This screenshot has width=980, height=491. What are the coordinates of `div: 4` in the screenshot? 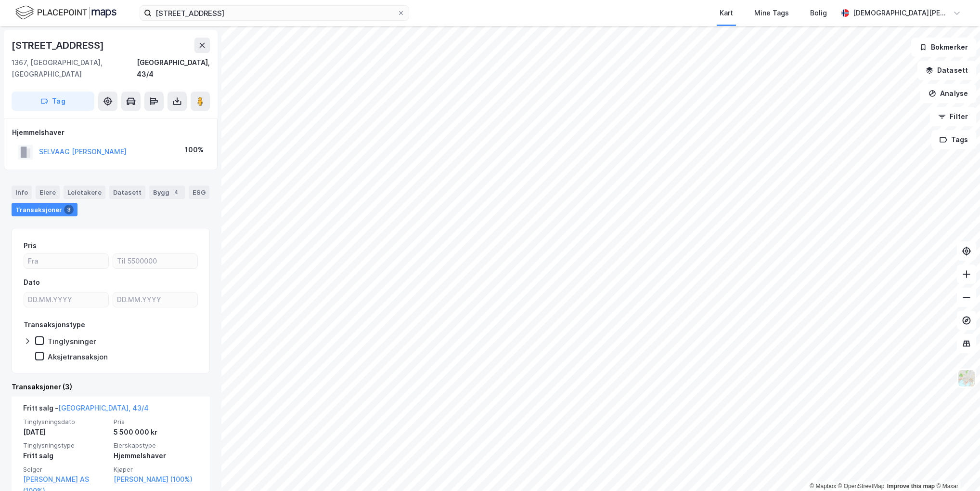 It's located at (176, 192).